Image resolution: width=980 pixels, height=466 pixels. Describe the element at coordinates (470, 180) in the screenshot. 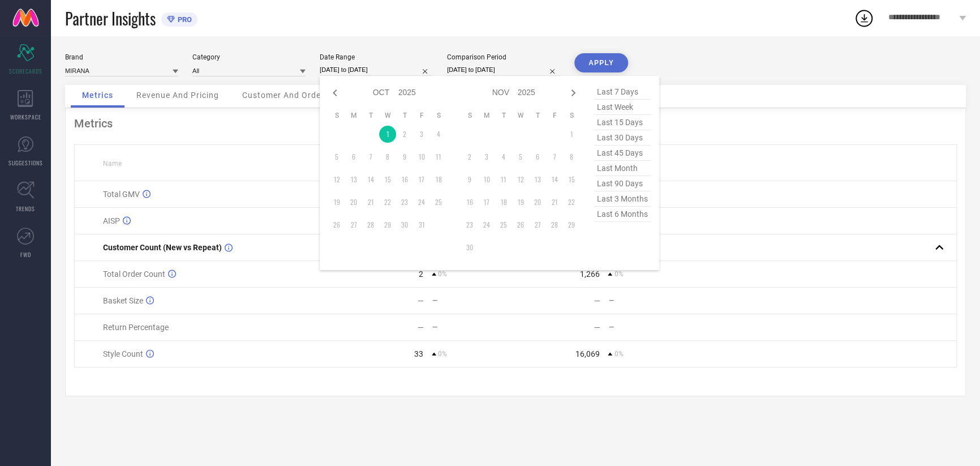

I see `td: Sun Nov 09 2025` at that location.